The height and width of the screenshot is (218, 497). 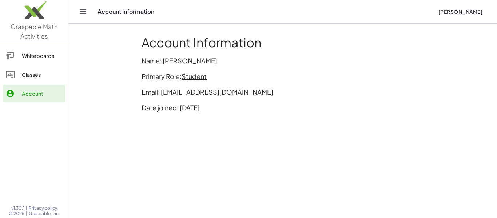 I want to click on div: Classes, so click(x=42, y=75).